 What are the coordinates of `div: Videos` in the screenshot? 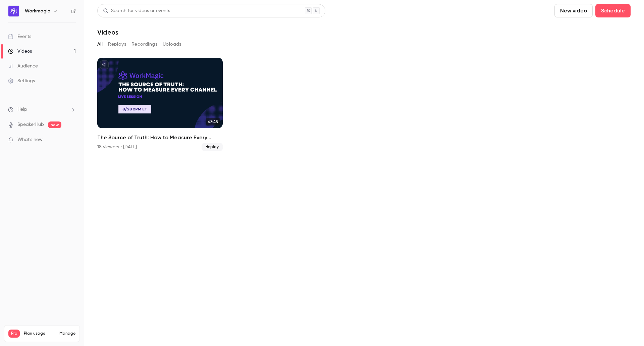 It's located at (20, 51).